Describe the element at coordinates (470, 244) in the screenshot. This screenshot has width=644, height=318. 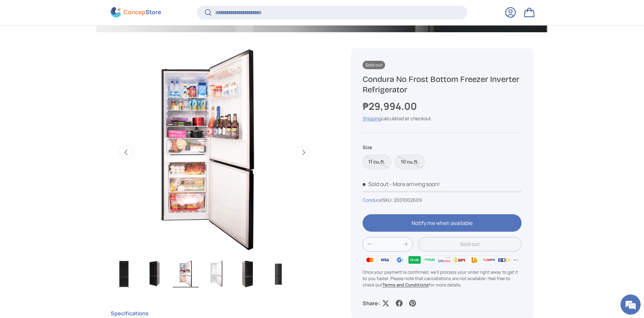
I see `button: Sold out` at that location.